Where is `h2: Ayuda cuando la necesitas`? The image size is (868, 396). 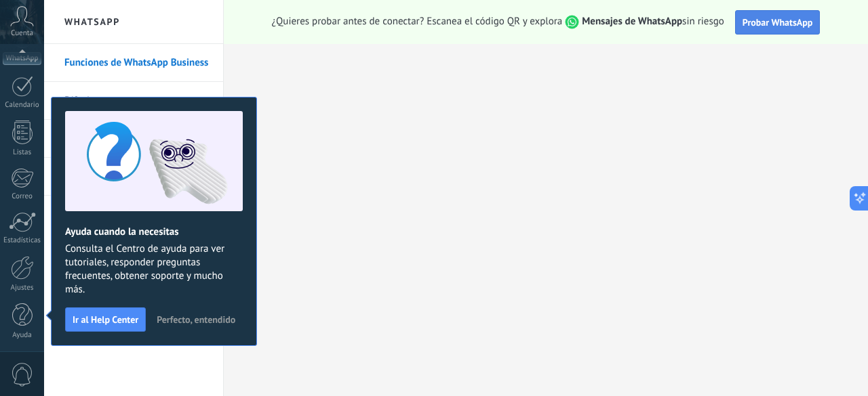 h2: Ayuda cuando la necesitas is located at coordinates (154, 232).